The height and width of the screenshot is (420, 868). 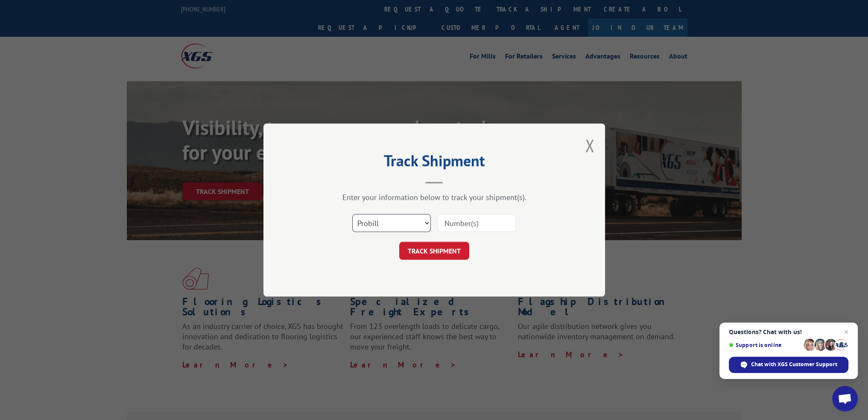 I want to click on div: Enter your information below to track your shipment(s)., so click(x=434, y=197).